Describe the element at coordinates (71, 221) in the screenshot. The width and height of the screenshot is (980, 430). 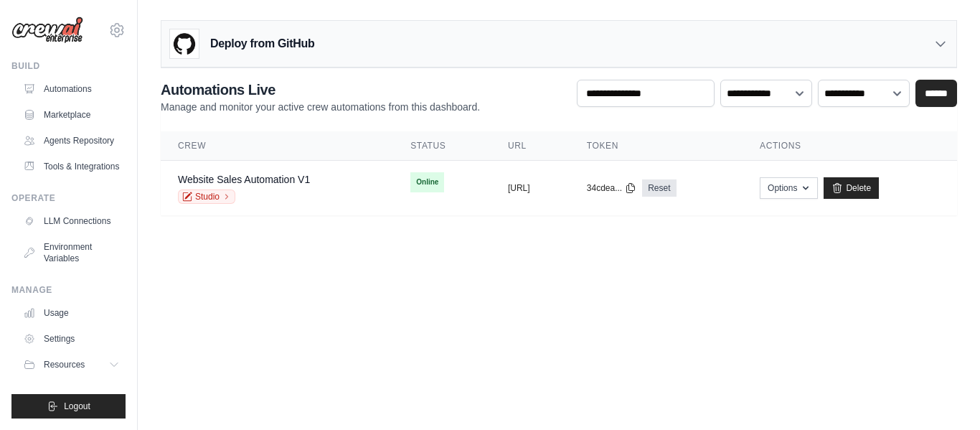
I see `a: LLM Connections` at that location.